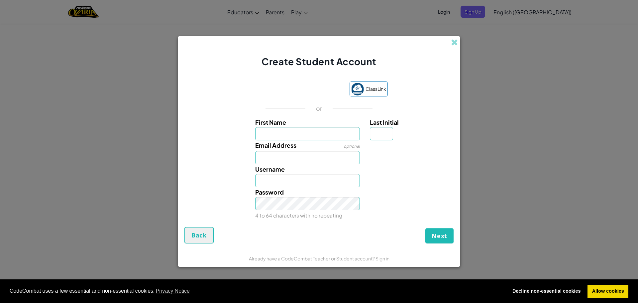 This screenshot has width=638, height=303. Describe the element at coordinates (439, 236) in the screenshot. I see `span: Next` at that location.